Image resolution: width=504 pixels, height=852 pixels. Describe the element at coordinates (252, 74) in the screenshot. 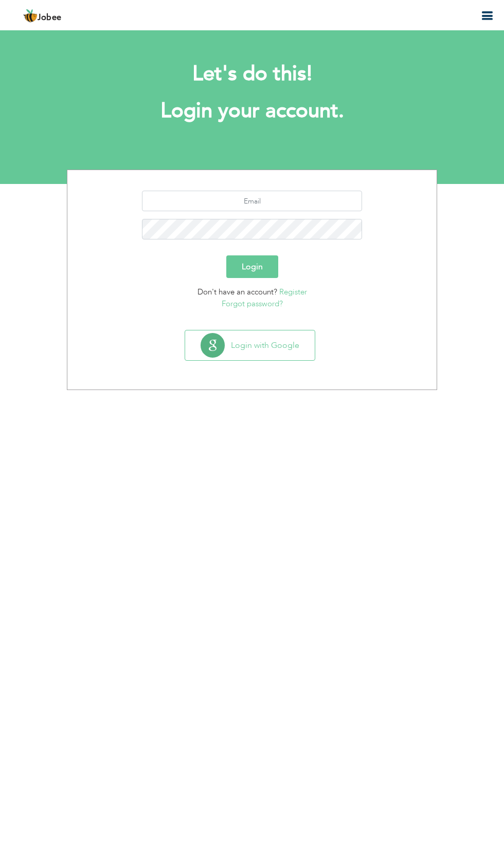

I see `h2: Let's do this!` at that location.